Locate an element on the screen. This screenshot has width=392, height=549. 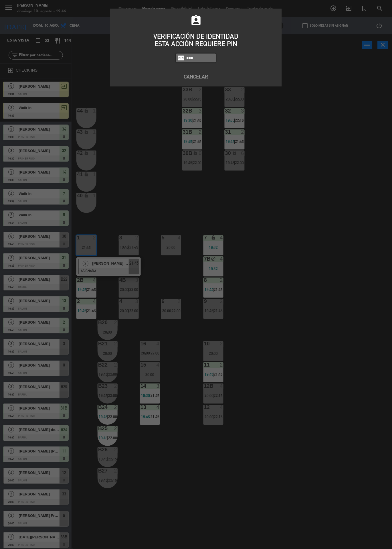
input: 1234 is located at coordinates (200, 58).